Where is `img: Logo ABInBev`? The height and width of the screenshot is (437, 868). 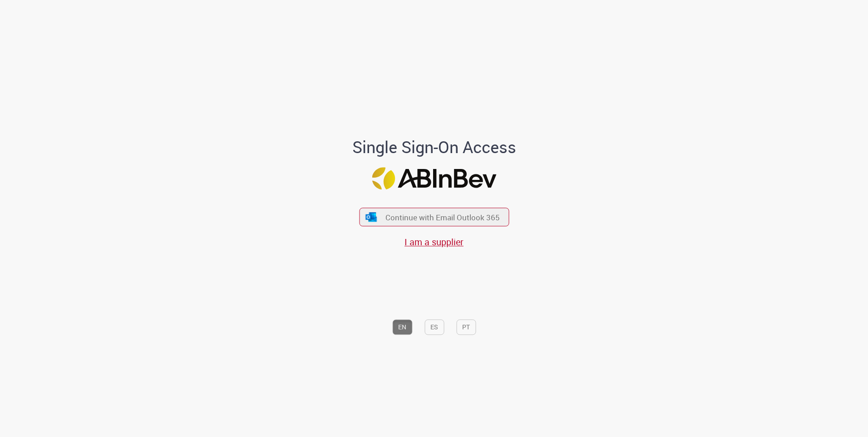
img: Logo ABInBev is located at coordinates (434, 178).